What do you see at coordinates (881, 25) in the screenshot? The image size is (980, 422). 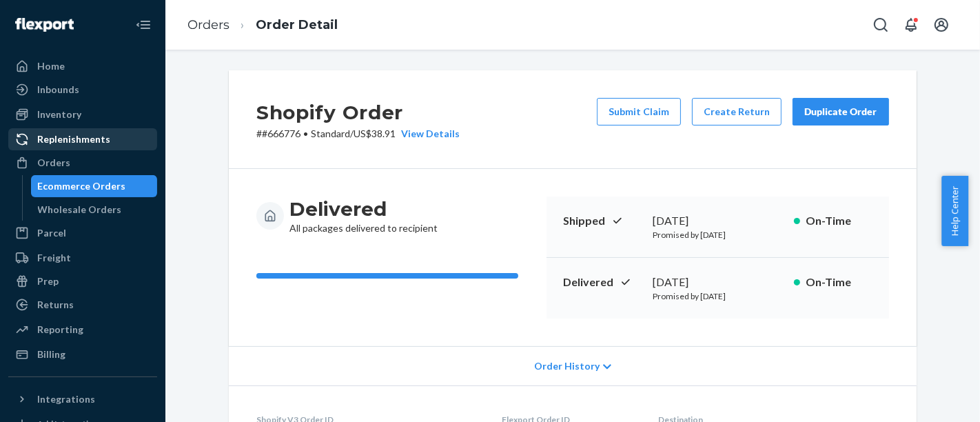 I see `button: Open Search Box` at bounding box center [881, 25].